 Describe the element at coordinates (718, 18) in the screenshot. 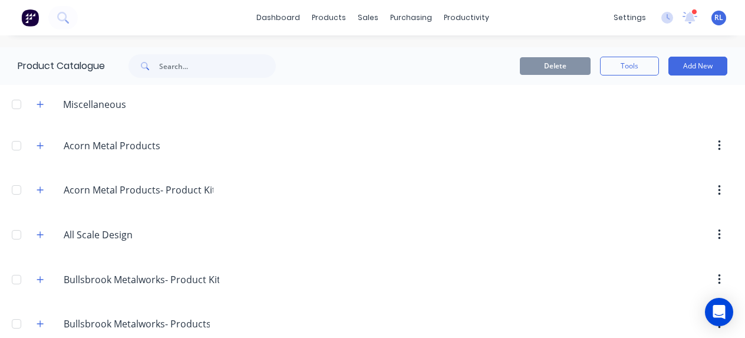

I see `span: RL` at that location.